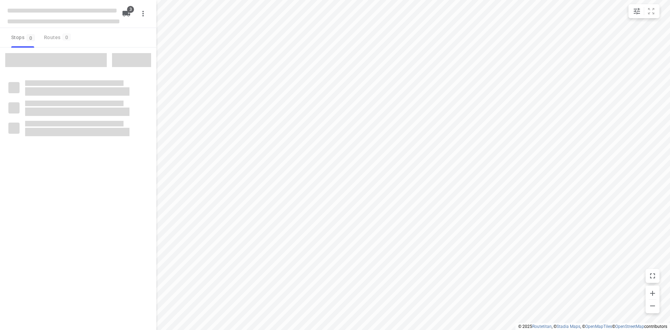  Describe the element at coordinates (644, 11) in the screenshot. I see `div: small contained button group` at that location.